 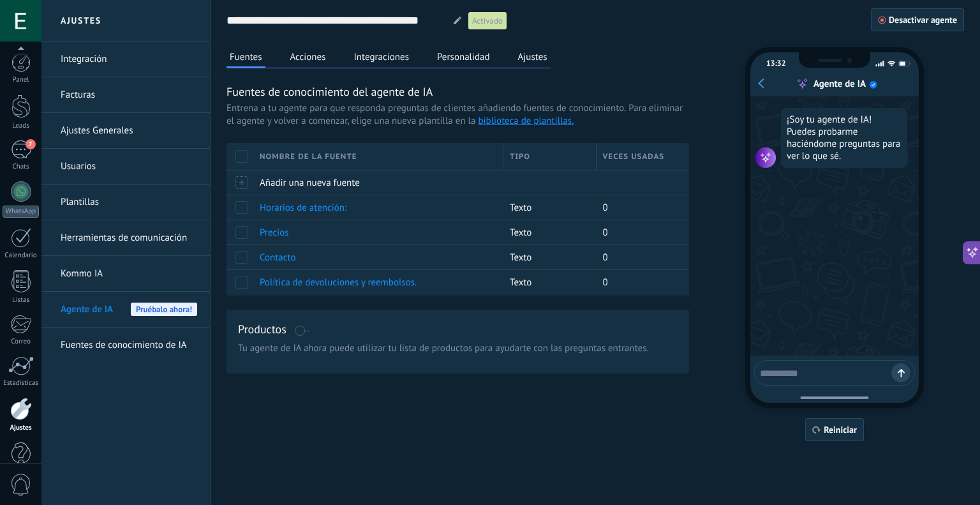 What do you see at coordinates (21, 383) in the screenshot?
I see `div: Estadísticas` at bounding box center [21, 383].